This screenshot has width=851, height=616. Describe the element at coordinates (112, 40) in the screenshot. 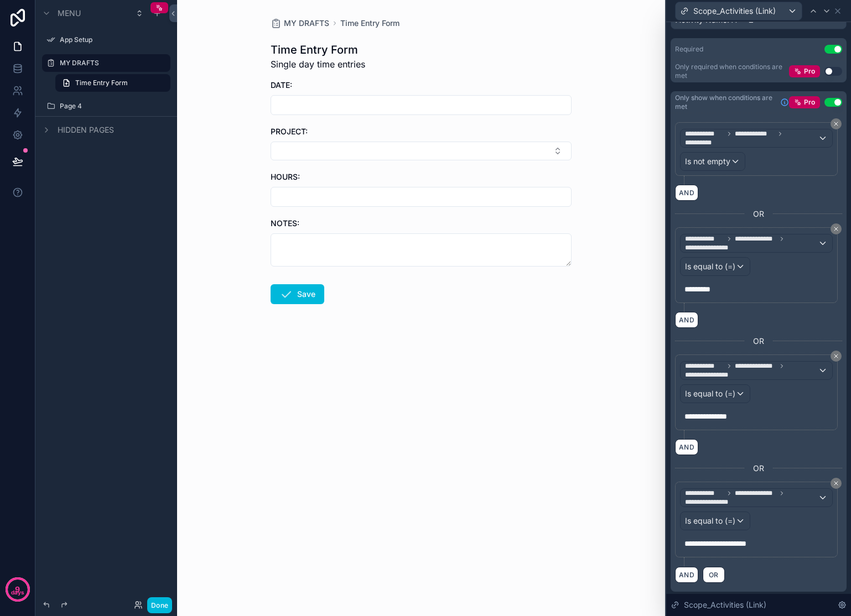

I see `a: App Setup` at that location.